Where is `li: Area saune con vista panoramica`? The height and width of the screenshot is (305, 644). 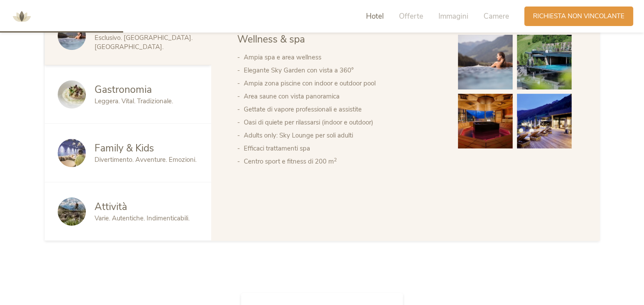 li: Area saune con vista panoramica is located at coordinates (342, 96).